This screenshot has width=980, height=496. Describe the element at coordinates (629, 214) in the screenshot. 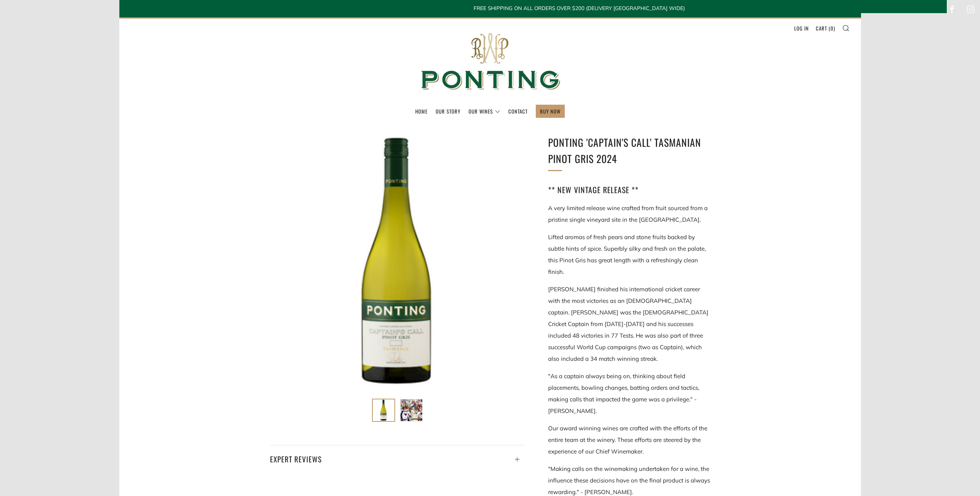

I see `p: A very limited release wine crafted from fruit sourced from a pristine single vineyard site in th...` at that location.